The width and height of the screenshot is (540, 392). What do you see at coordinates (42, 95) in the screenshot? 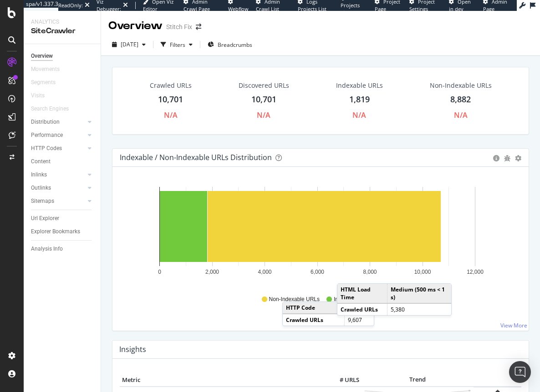
I see `a: Visits` at bounding box center [42, 95].